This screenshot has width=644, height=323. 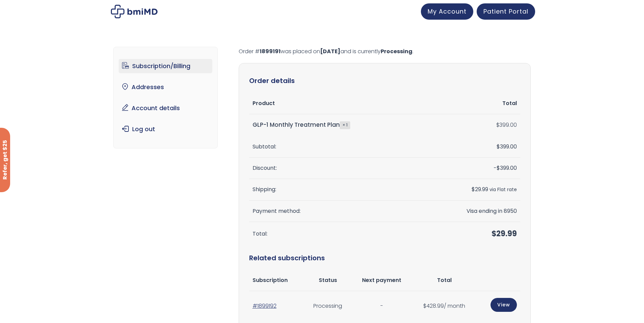 I want to click on small: via Flat rate, so click(x=503, y=189).